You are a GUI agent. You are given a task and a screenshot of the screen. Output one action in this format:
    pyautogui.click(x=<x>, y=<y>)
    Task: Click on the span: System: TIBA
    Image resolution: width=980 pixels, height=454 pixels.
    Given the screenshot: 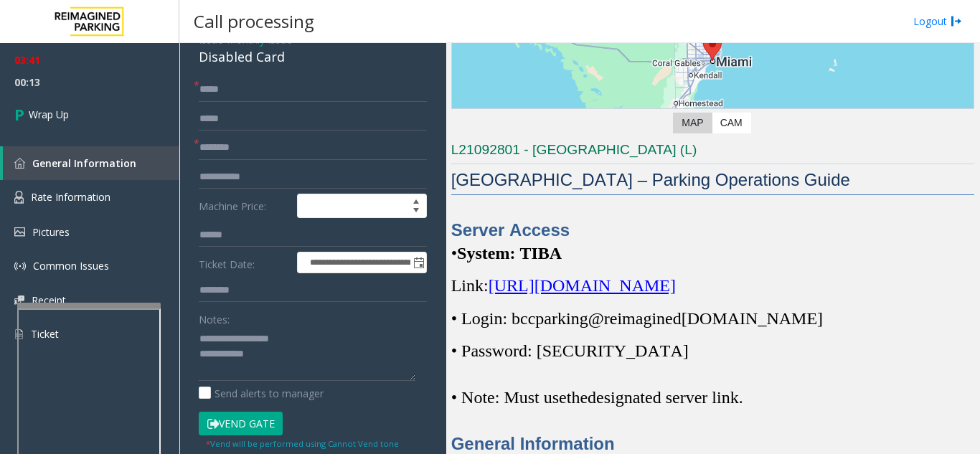 What is the action you would take?
    pyautogui.click(x=509, y=254)
    